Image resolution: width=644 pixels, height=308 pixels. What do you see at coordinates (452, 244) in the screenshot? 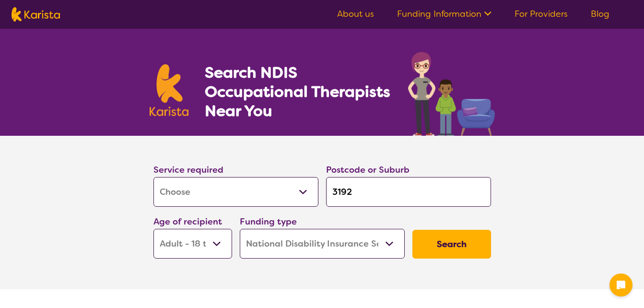
I see `button: Search` at bounding box center [452, 244].